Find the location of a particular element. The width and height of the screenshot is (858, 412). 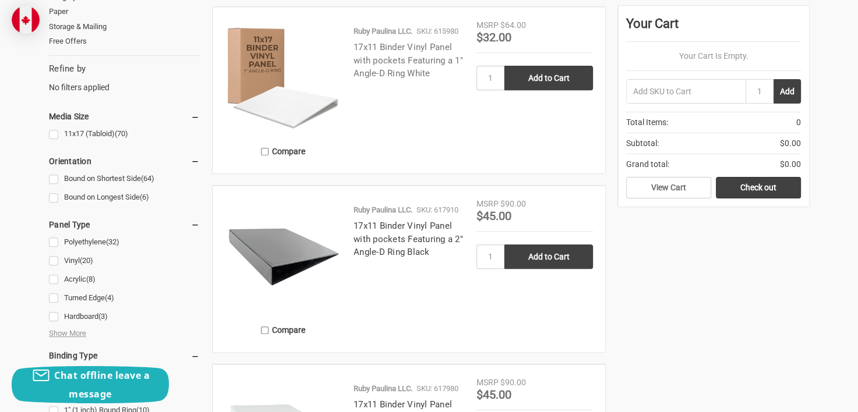

span: (32) is located at coordinates (112, 242).